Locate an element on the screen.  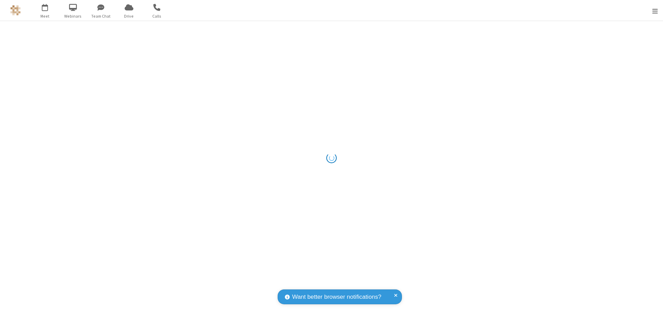
span: Meet is located at coordinates (45, 16).